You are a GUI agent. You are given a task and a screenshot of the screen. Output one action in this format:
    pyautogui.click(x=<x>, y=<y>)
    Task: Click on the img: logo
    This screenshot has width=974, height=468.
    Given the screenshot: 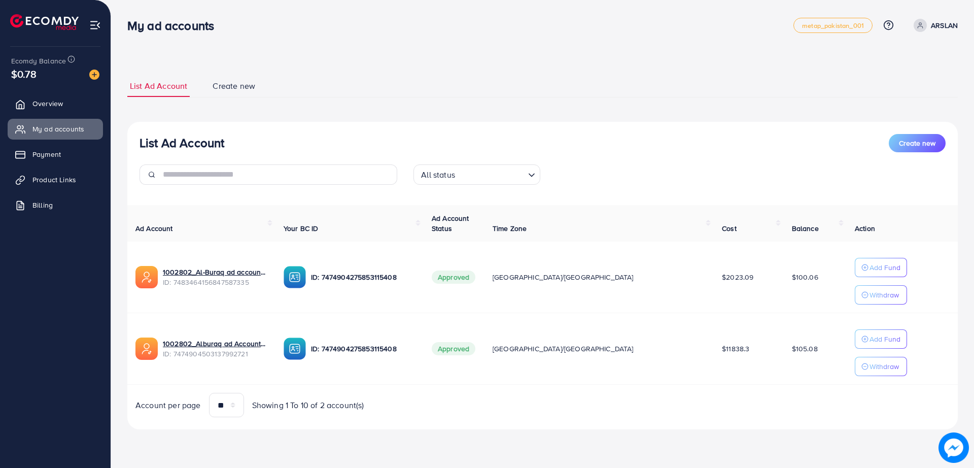 What is the action you would take?
    pyautogui.click(x=44, y=22)
    